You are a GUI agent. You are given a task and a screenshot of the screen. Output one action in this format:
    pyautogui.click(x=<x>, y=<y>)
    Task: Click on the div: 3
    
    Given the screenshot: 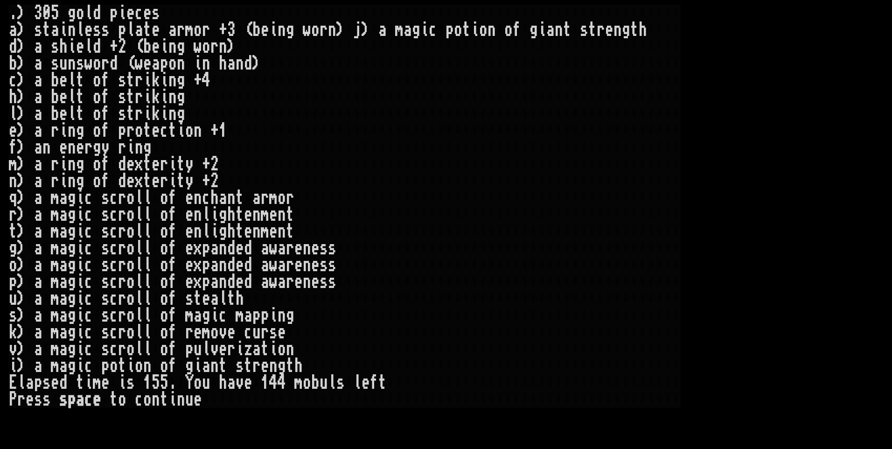 What is the action you would take?
    pyautogui.click(x=231, y=30)
    